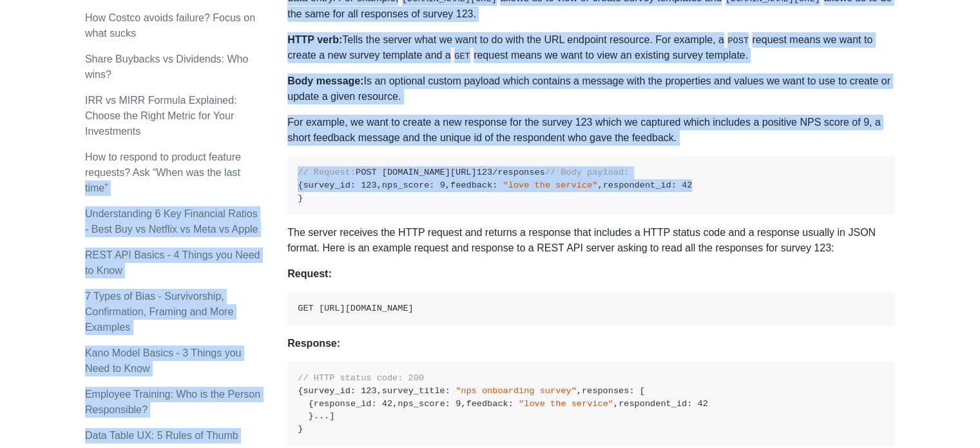  What do you see at coordinates (591, 240) in the screenshot?
I see `p: The server receives the HTTP request and returns a response that includes a HTTP status code and ...` at bounding box center [591, 240].